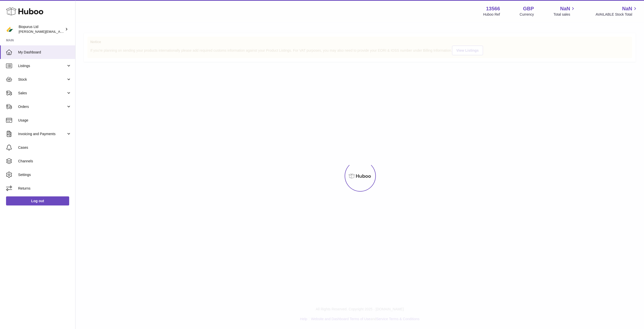 The image size is (644, 329). I want to click on strong: GBP, so click(528, 9).